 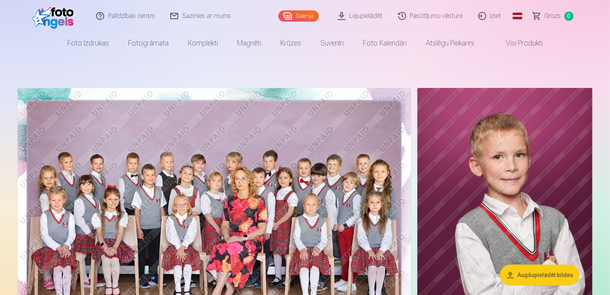 What do you see at coordinates (568, 16) in the screenshot?
I see `span: 0` at bounding box center [568, 16].